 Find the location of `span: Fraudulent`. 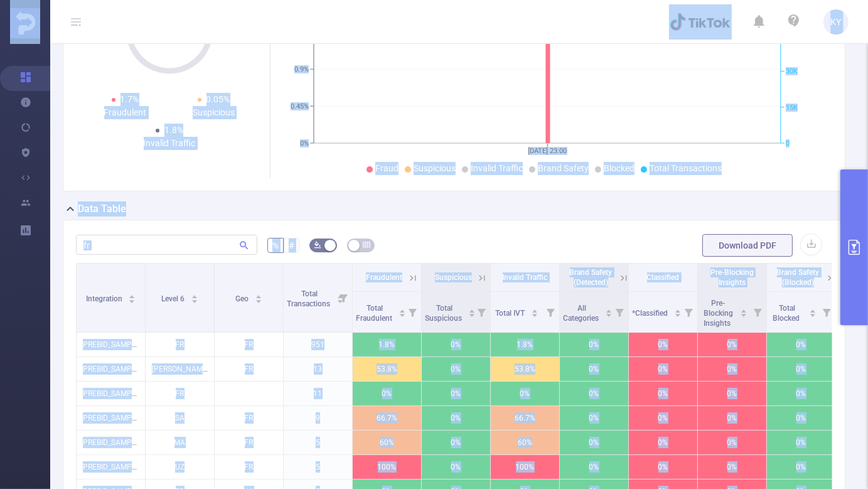

span: Fraudulent is located at coordinates (384, 277).